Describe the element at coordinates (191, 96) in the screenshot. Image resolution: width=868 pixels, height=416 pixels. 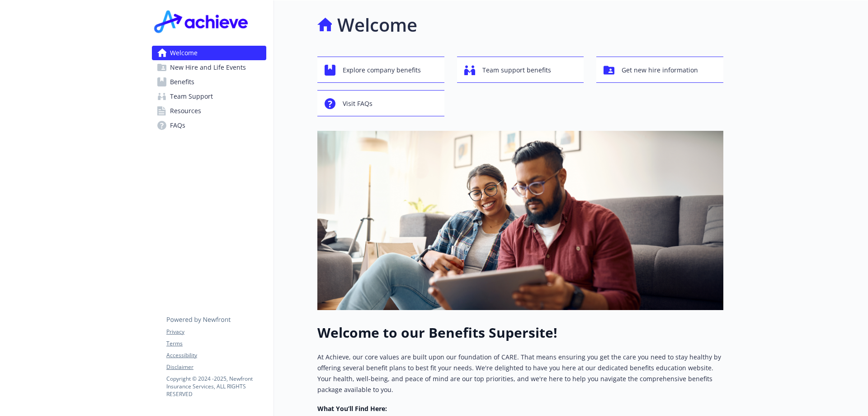
I see `span: Team Support` at that location.